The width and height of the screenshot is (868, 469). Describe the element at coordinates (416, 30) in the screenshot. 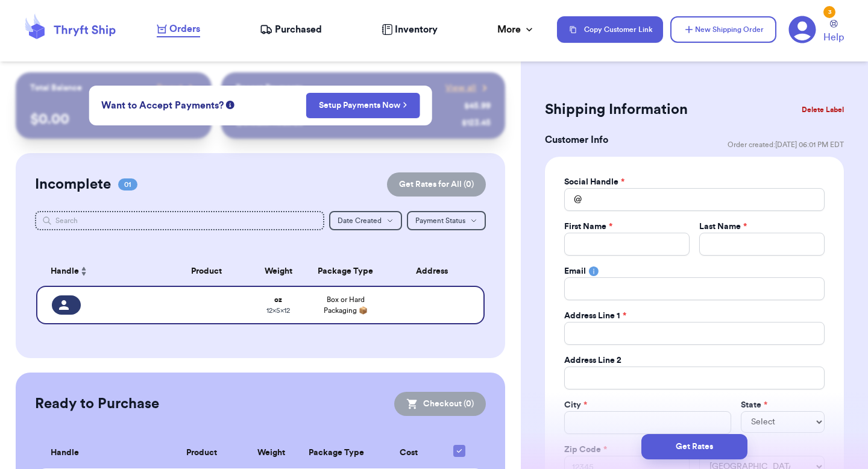

I see `span: Inventory` at that location.